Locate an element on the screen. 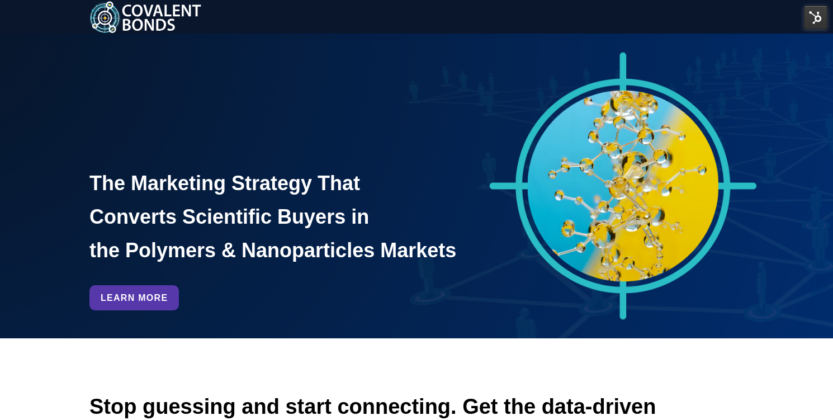 The image size is (833, 420). h1: Converts Scientific Buyers in is located at coordinates (417, 217).